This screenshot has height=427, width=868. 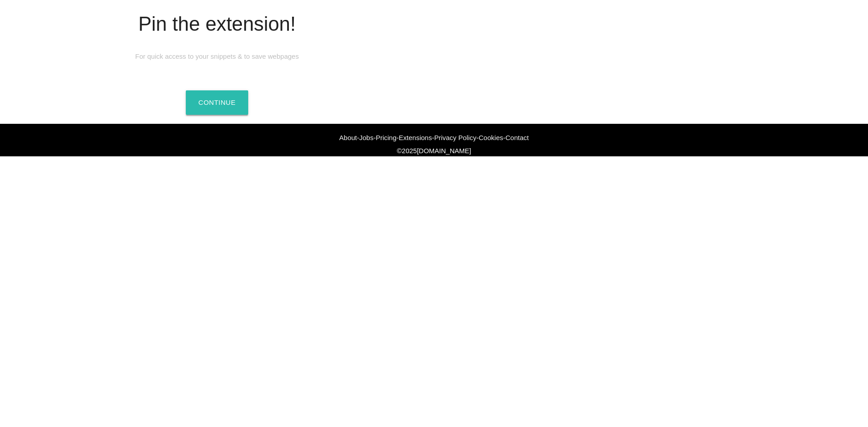 What do you see at coordinates (367, 137) in the screenshot?
I see `a: Jobs` at bounding box center [367, 137].